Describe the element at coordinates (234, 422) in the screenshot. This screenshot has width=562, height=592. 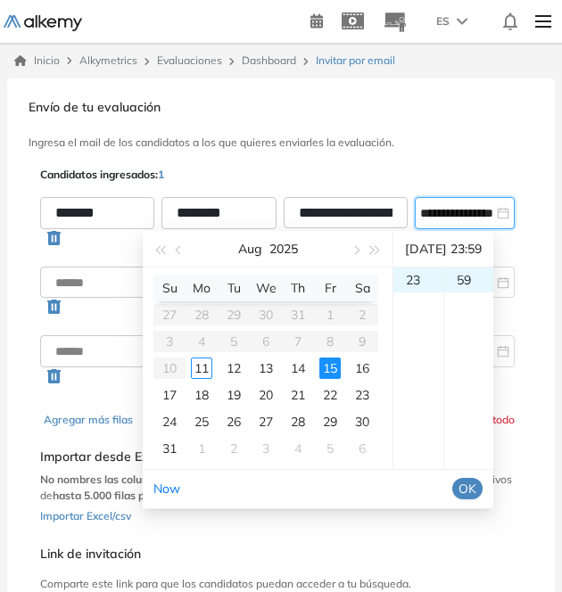
I see `div: 26` at that location.